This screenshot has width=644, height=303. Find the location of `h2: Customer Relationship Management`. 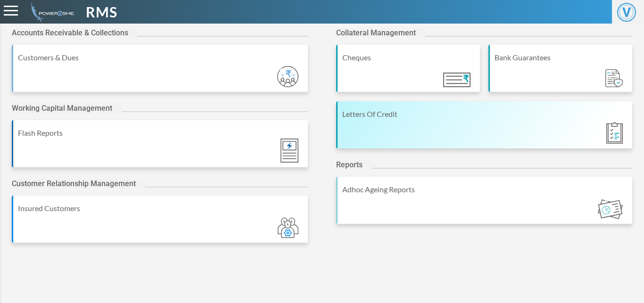

h2: Customer Relationship Management is located at coordinates (78, 183).